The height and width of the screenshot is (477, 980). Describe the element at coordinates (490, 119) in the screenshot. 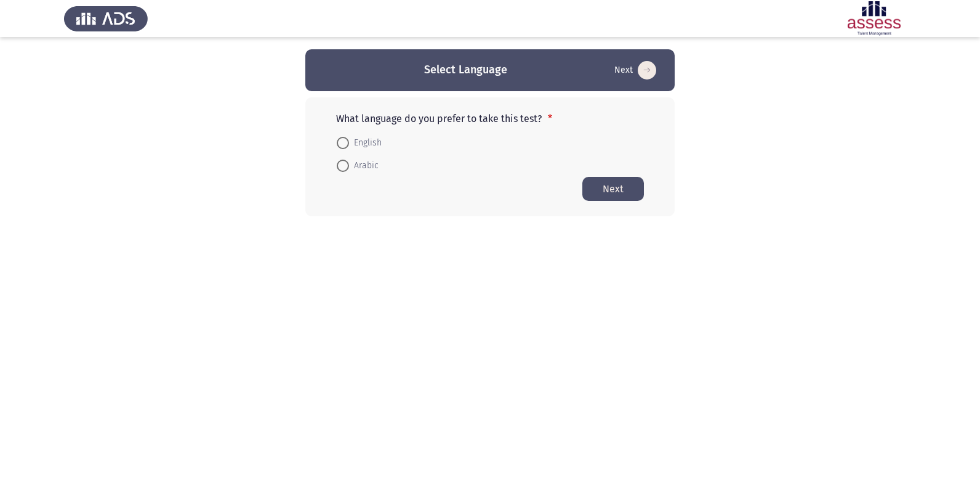

I see `p: What language do you prefer to take this test?` at that location.